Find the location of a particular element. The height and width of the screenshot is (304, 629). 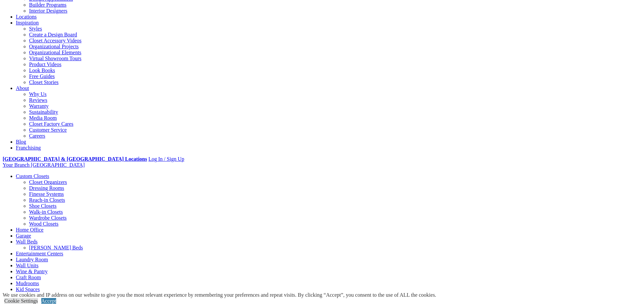

span: Your Branch is located at coordinates (16, 164).